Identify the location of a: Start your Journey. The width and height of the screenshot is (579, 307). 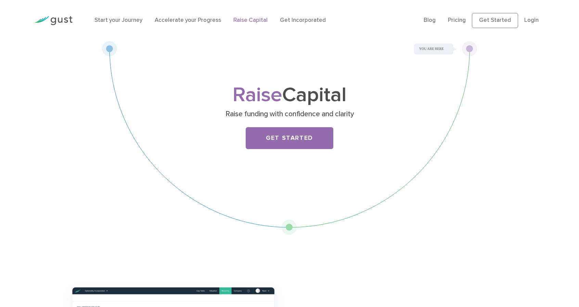
(118, 20).